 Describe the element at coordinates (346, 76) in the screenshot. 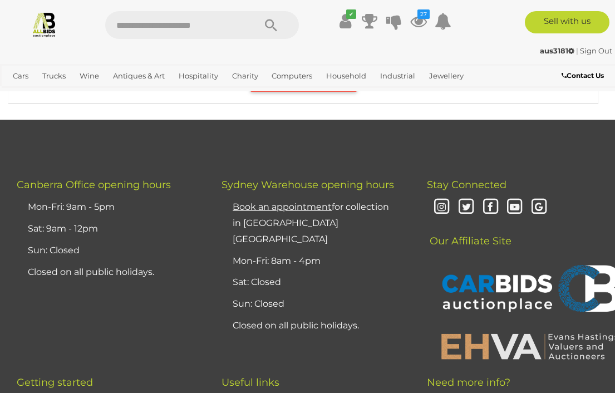

I see `a: Household` at that location.